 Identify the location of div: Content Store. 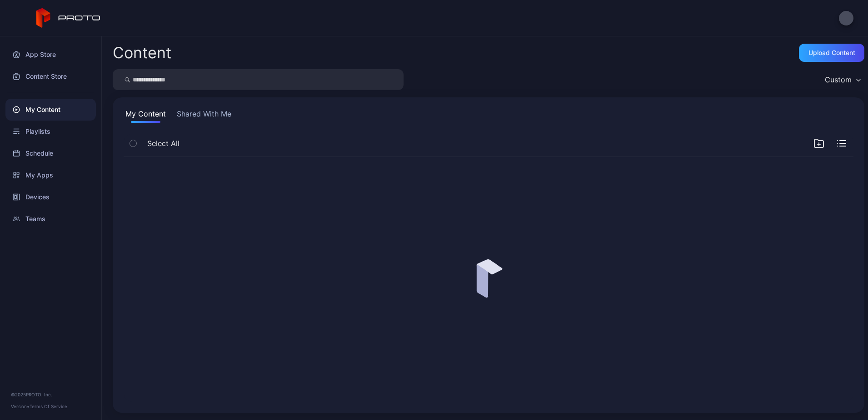
(51, 77).